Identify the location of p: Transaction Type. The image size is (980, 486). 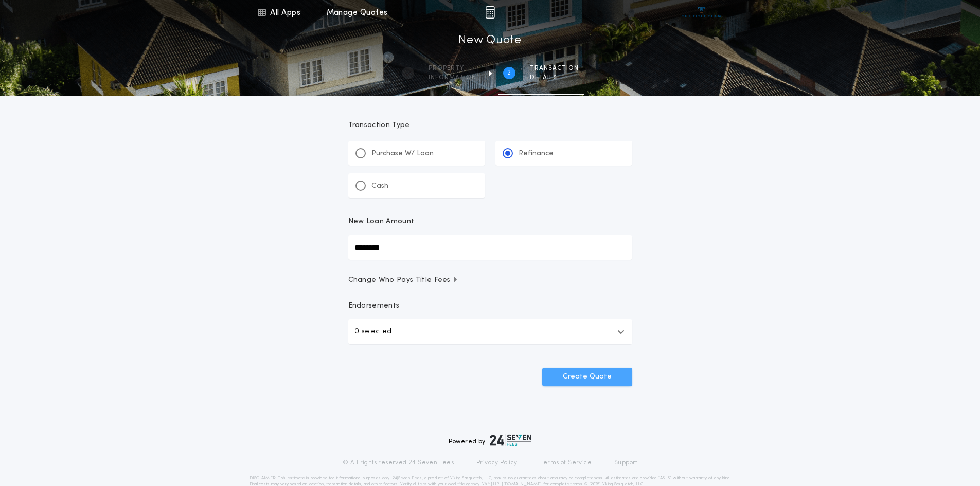
(490, 125).